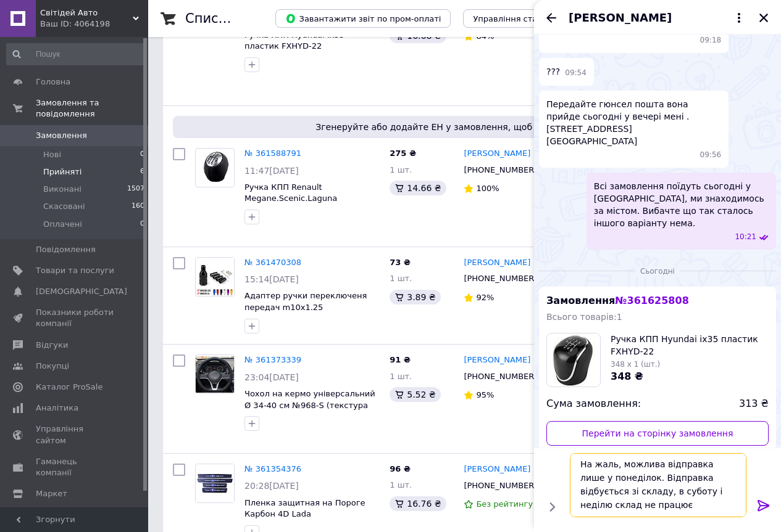  Describe the element at coordinates (142, 172) in the screenshot. I see `span: 6` at that location.